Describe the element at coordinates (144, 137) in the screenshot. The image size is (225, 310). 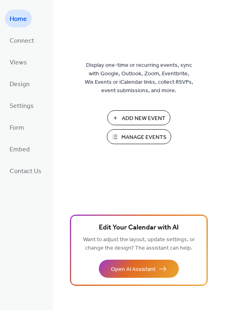
I see `span: Manage Events` at that location.